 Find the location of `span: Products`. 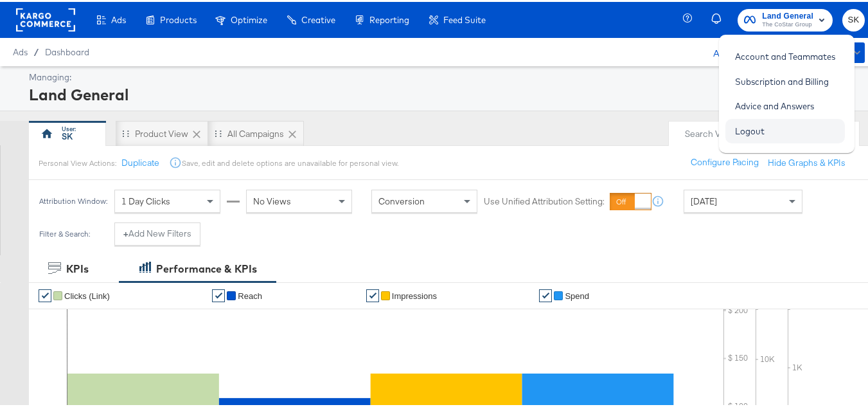

span: Products is located at coordinates (178, 18).